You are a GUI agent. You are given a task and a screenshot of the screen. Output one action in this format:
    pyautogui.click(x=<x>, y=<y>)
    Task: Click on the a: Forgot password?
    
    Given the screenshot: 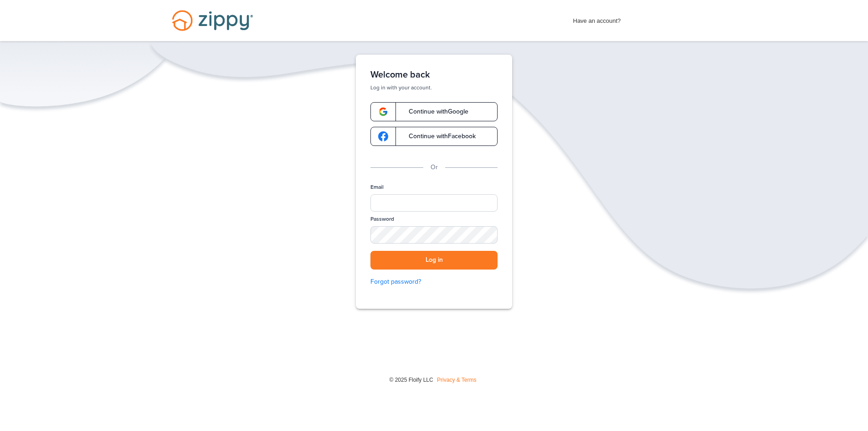 What is the action you would take?
    pyautogui.click(x=434, y=281)
    